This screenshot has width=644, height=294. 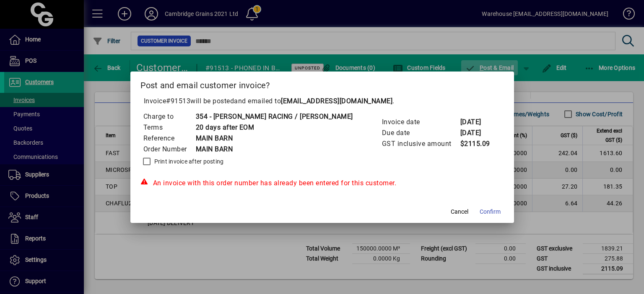 What do you see at coordinates (188, 162) in the screenshot?
I see `label: Print invoice after posting` at bounding box center [188, 162].